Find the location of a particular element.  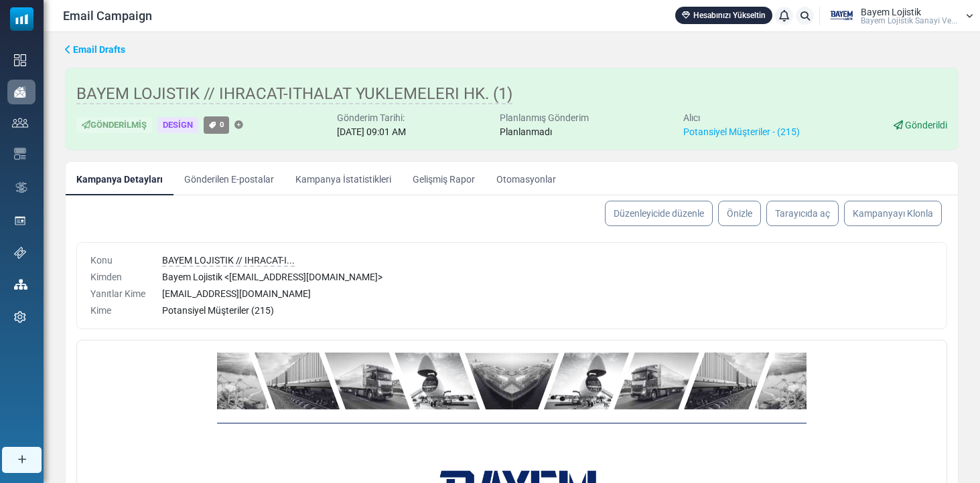

img: mailsoftly_icon_blue_white.svg is located at coordinates (22, 19).